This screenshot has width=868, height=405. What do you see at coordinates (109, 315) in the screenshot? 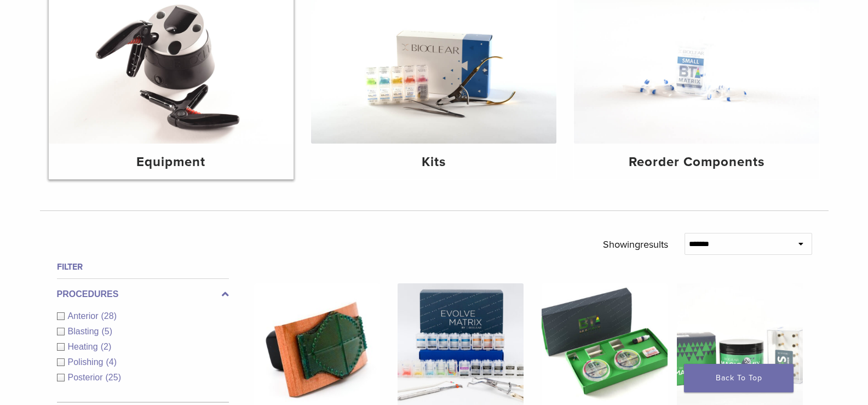
I see `span: (28)` at bounding box center [109, 315].